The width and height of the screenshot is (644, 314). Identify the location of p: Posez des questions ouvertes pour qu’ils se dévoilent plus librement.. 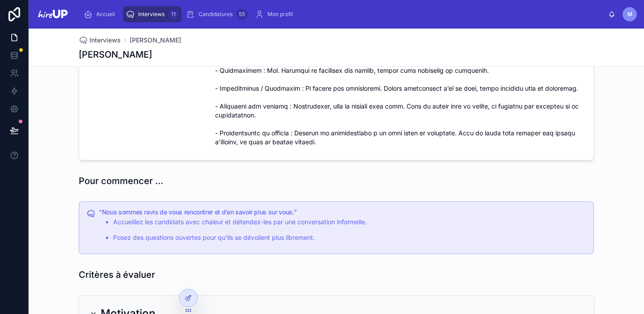
(350, 238).